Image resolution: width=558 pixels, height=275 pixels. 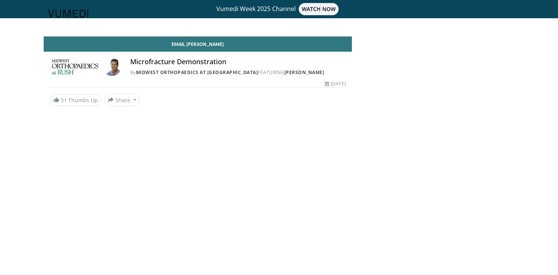 I want to click on img: Midwest Orthopaedics at Rush, so click(x=75, y=67).